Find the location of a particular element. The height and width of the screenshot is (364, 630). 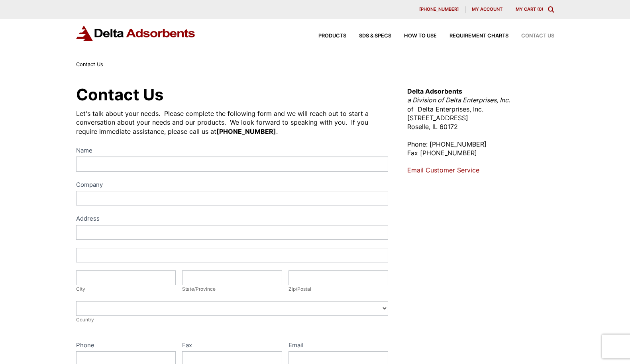

h1: Contact Us is located at coordinates (233, 94).